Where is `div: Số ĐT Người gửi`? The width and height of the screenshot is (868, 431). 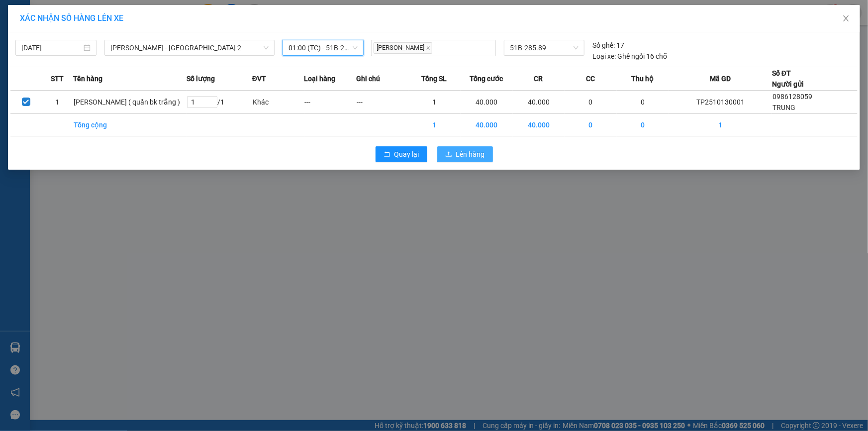
div: Số ĐT Người gửi is located at coordinates (788, 79).